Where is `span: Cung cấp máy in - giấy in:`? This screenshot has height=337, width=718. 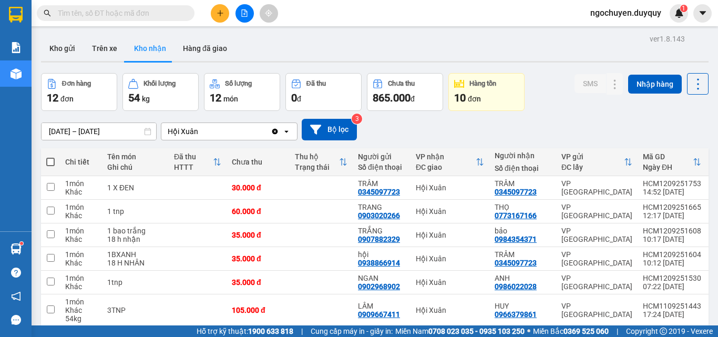 span: Cung cấp máy in - giấy in: is located at coordinates (352, 331).